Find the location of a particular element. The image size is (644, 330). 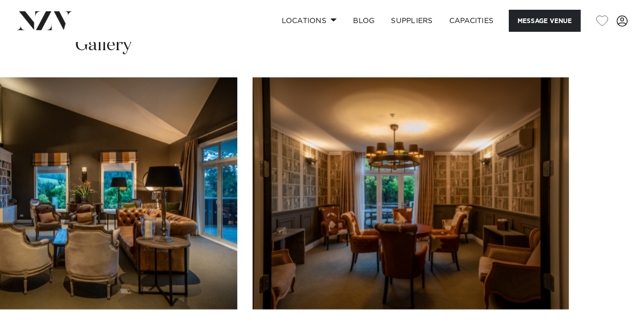

a: Locations is located at coordinates (309, 21).